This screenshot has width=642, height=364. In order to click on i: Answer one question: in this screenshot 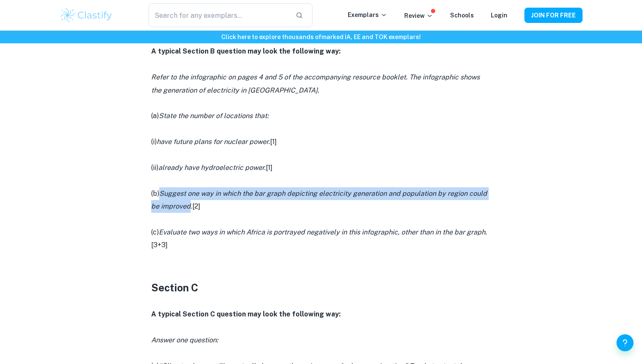, I will do `click(185, 339)`.